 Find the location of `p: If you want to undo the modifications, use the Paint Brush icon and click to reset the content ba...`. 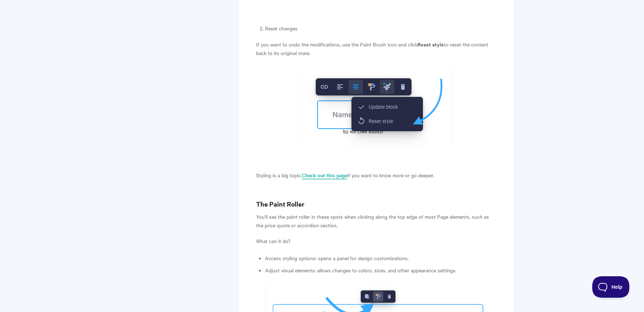

p: If you want to undo the modifications, use the Paint Brush icon and click to reset the content ba... is located at coordinates (376, 49).